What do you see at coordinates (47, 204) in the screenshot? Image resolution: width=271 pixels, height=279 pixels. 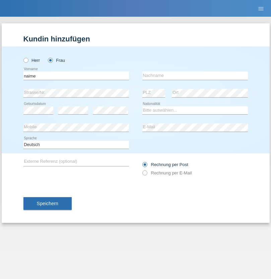 I see `span: Speichern` at bounding box center [47, 204].